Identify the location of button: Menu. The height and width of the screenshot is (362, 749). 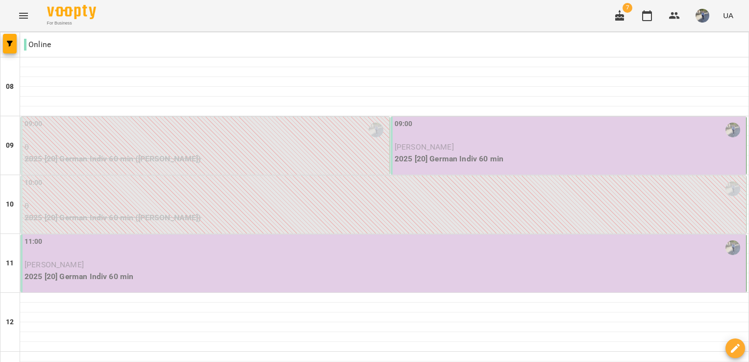
(24, 16).